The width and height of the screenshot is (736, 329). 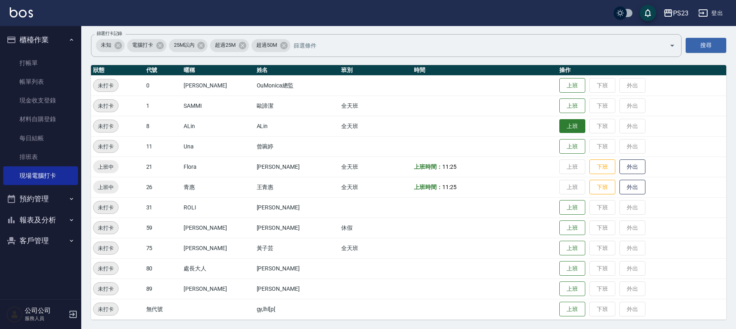 I want to click on a: 現金收支登錄, so click(x=41, y=100).